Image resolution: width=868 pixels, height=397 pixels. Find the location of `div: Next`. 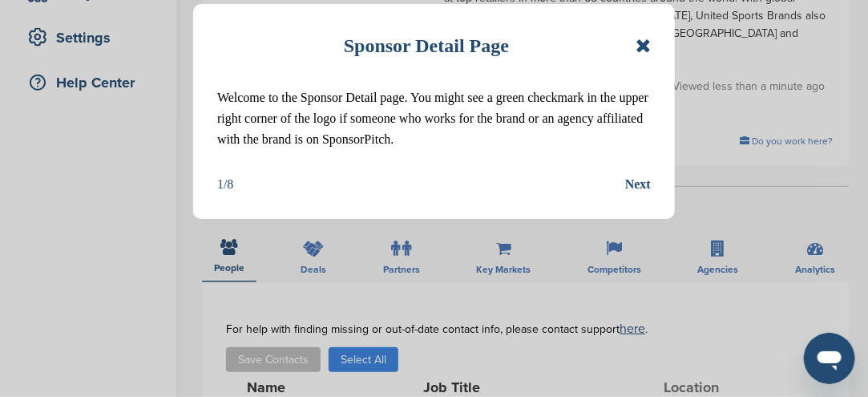

div: Next is located at coordinates (638, 184).